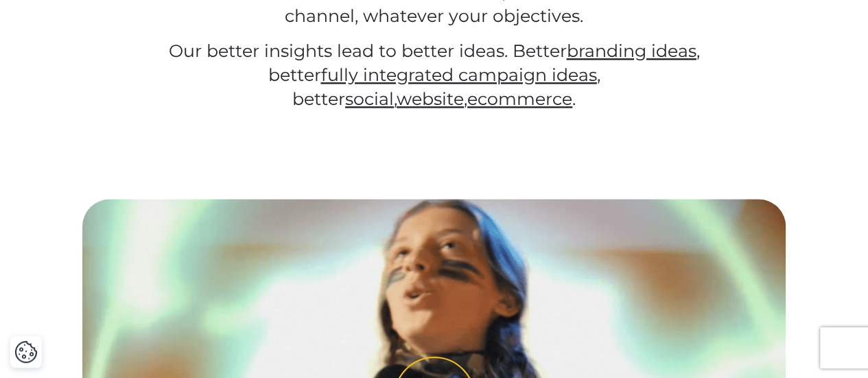 The height and width of the screenshot is (378, 868). I want to click on span: social, so click(369, 99).